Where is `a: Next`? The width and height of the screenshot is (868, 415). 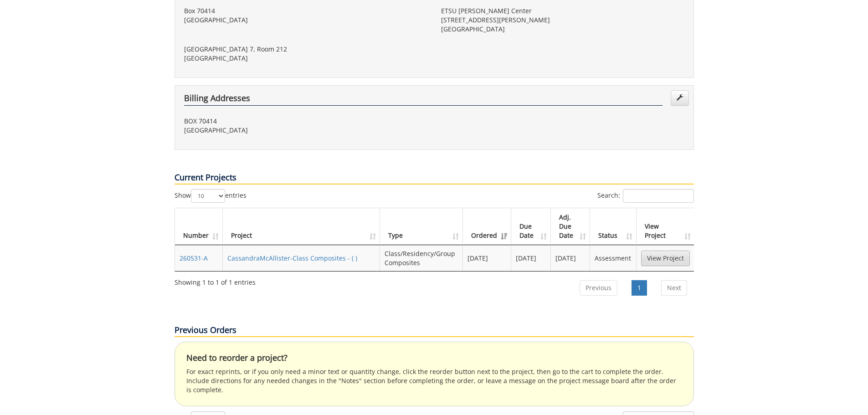
a: Next is located at coordinates (674, 287).